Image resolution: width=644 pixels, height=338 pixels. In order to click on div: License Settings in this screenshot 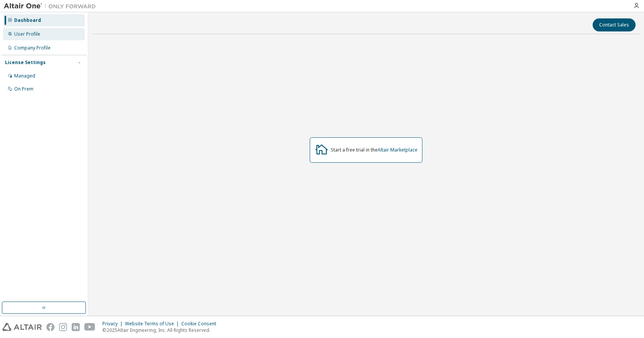, I will do `click(25, 62)`.